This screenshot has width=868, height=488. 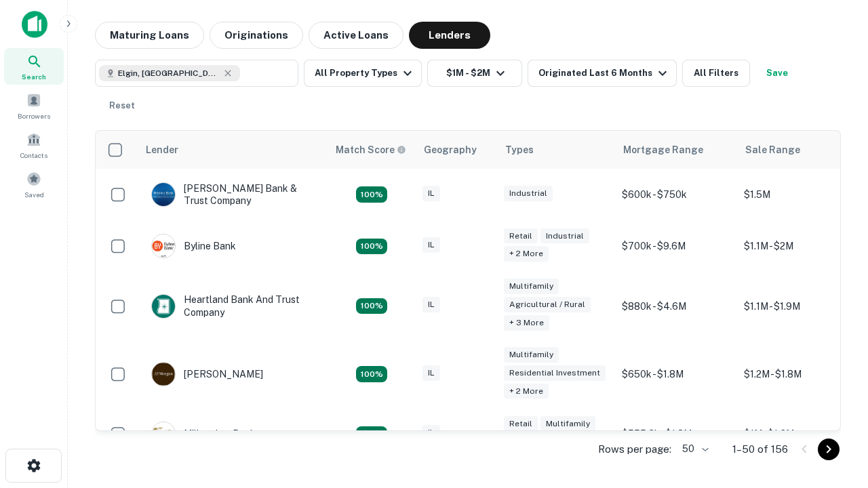 I want to click on button: Originated Last 6 Months, so click(x=603, y=73).